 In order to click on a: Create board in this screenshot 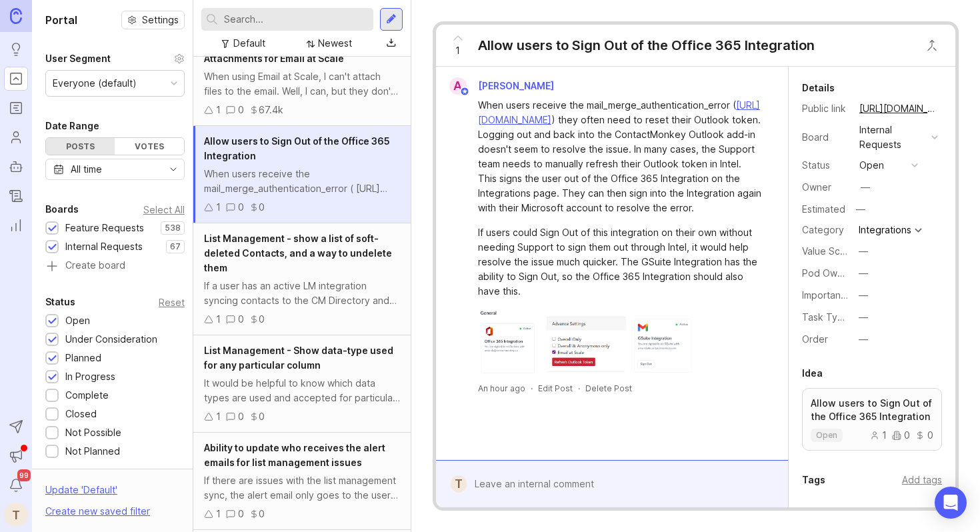, I will do `click(115, 267)`.